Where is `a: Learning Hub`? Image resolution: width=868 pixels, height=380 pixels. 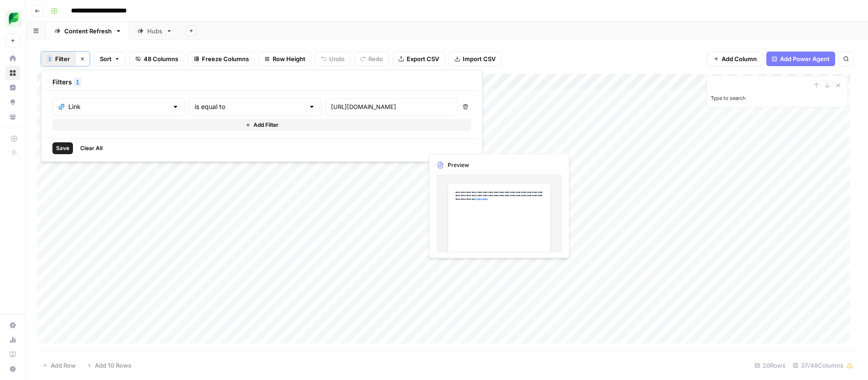 a: Learning Hub is located at coordinates (13, 354).